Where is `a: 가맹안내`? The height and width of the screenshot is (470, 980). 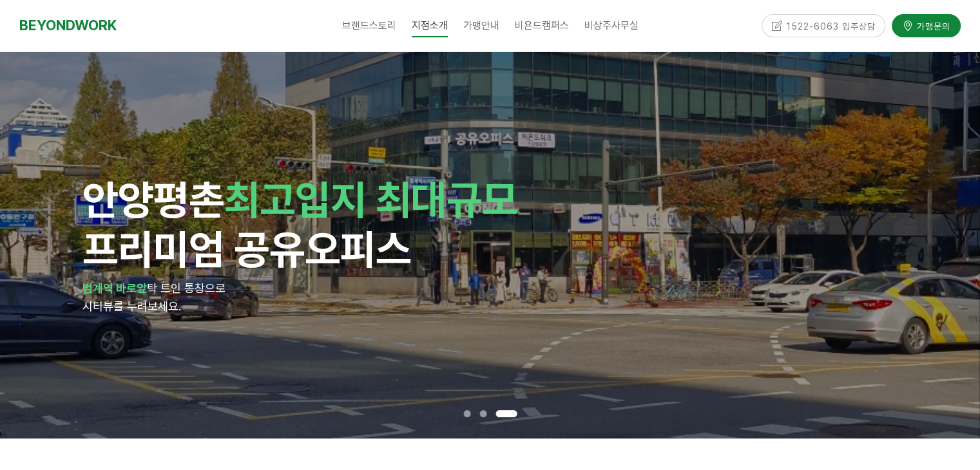 a: 가맹안내 is located at coordinates (481, 26).